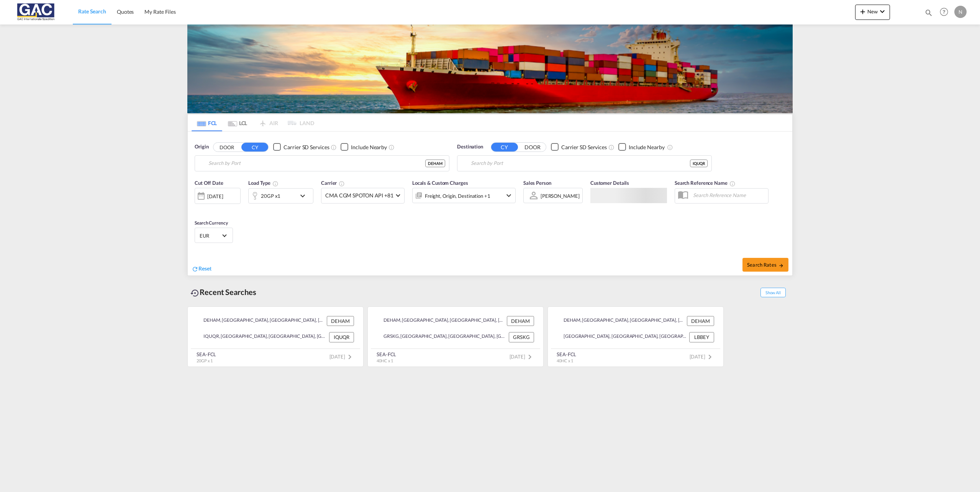 The image size is (980, 492). I want to click on span: Show All, so click(773, 292).